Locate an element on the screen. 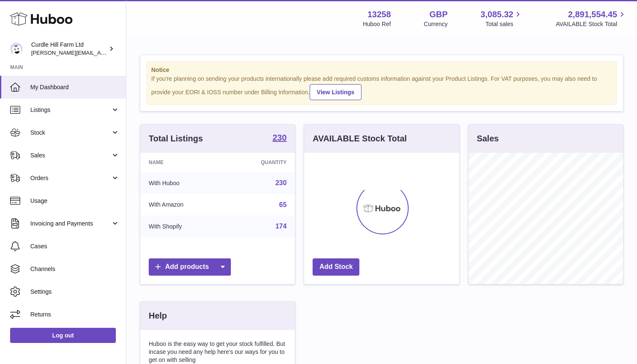 This screenshot has width=637, height=364. div: Huboo Ref is located at coordinates (377, 24).